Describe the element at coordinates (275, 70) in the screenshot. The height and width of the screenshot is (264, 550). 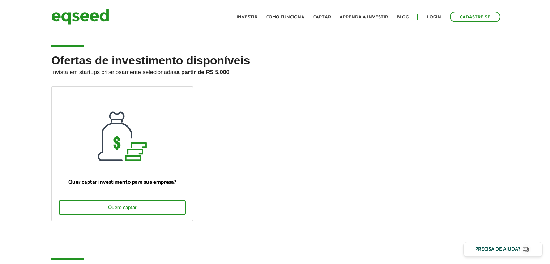
I see `h2: Ofertas de investimento disponíveis` at that location.